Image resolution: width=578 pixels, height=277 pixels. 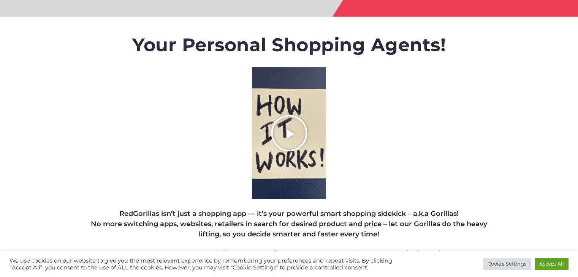 I want to click on div: Play Video about RedGorillas How it Works, so click(x=289, y=133).